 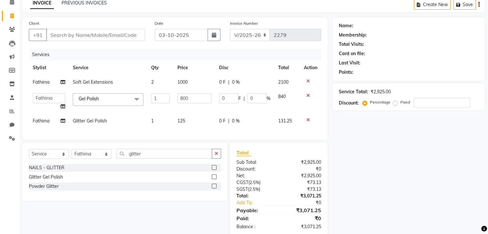 I want to click on div: Glitter Gel Polish, so click(x=46, y=177).